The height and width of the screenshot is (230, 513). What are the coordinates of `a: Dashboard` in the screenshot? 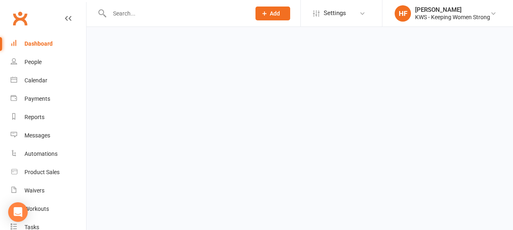 It's located at (48, 44).